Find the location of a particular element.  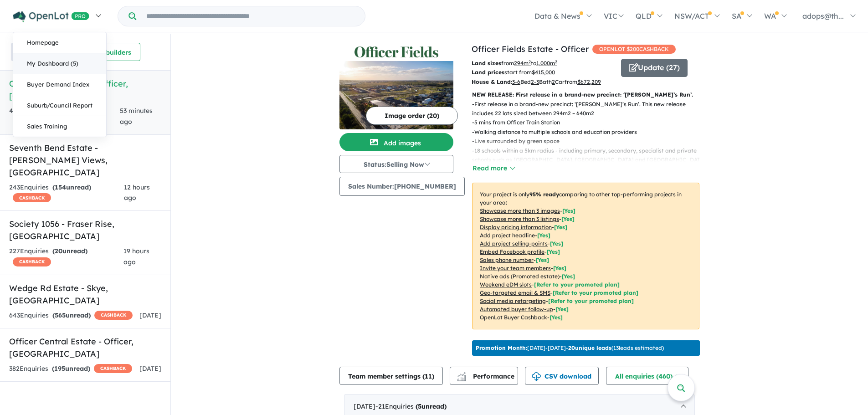

span: 5 is located at coordinates (420, 406).